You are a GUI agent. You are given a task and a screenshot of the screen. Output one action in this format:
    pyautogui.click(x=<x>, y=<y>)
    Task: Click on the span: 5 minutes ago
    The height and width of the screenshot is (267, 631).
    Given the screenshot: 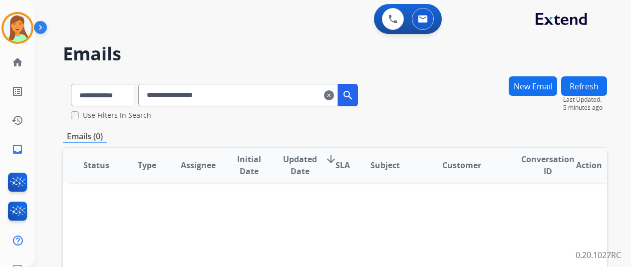 What is the action you would take?
    pyautogui.click(x=585, y=108)
    